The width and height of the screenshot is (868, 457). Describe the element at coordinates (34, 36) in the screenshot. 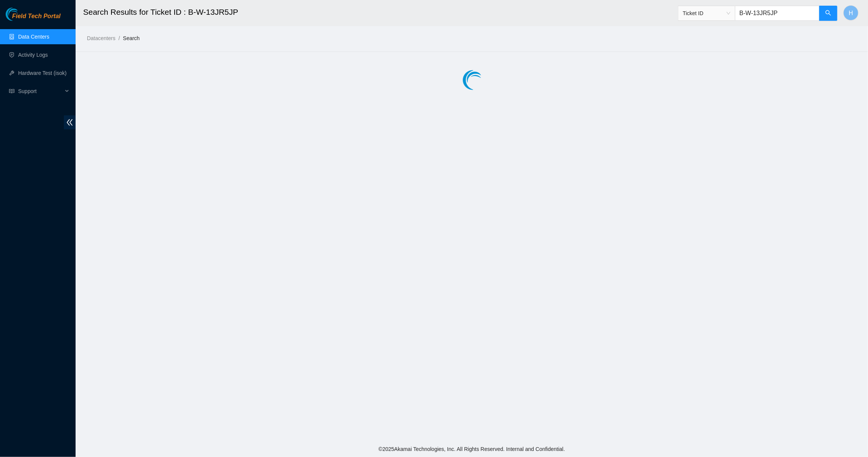

I see `a: Data Centers` at that location.